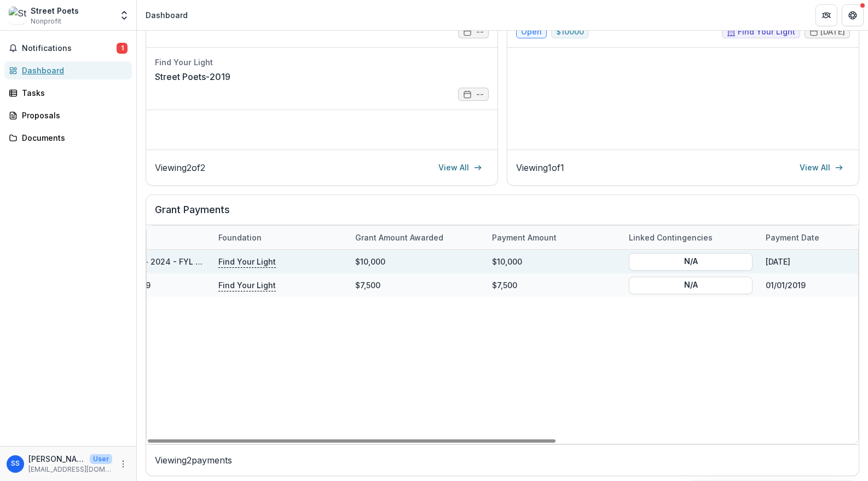  What do you see at coordinates (122, 48) in the screenshot?
I see `span: 1` at bounding box center [122, 48].